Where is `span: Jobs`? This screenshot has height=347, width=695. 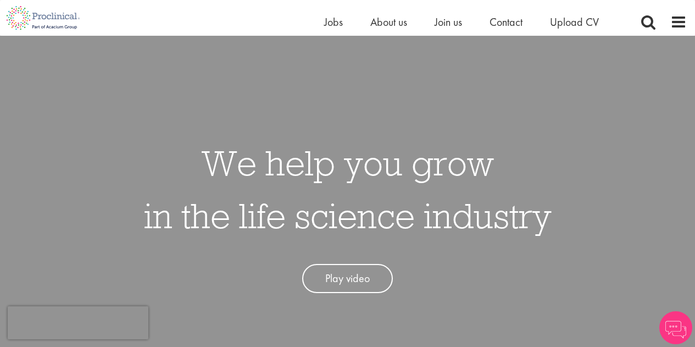 span: Jobs is located at coordinates (333, 22).